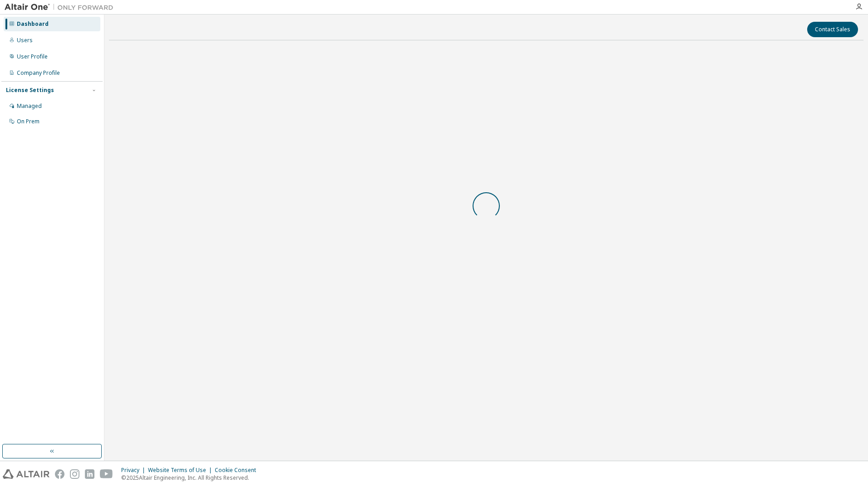  Describe the element at coordinates (33, 24) in the screenshot. I see `div: Dashboard` at that location.